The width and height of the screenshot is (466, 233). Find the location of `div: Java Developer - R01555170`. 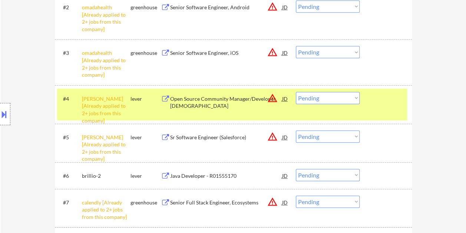

div: Java Developer - R01555170 is located at coordinates (226, 176).